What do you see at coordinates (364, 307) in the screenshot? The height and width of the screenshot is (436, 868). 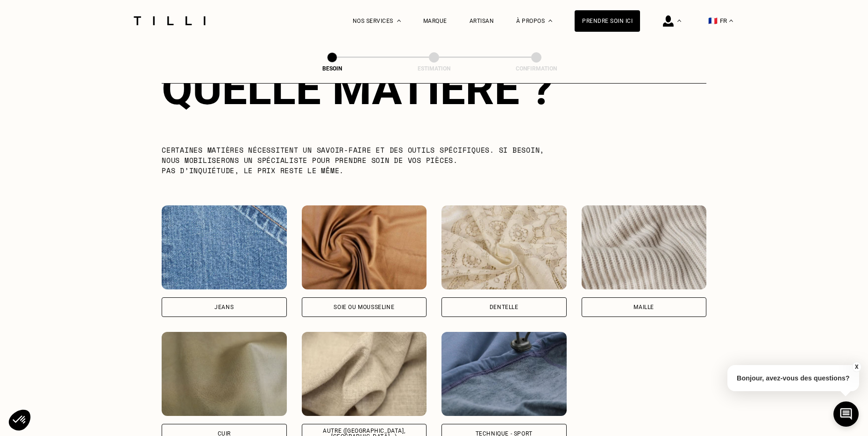 I see `div: Soie ou mousseline` at bounding box center [364, 307].